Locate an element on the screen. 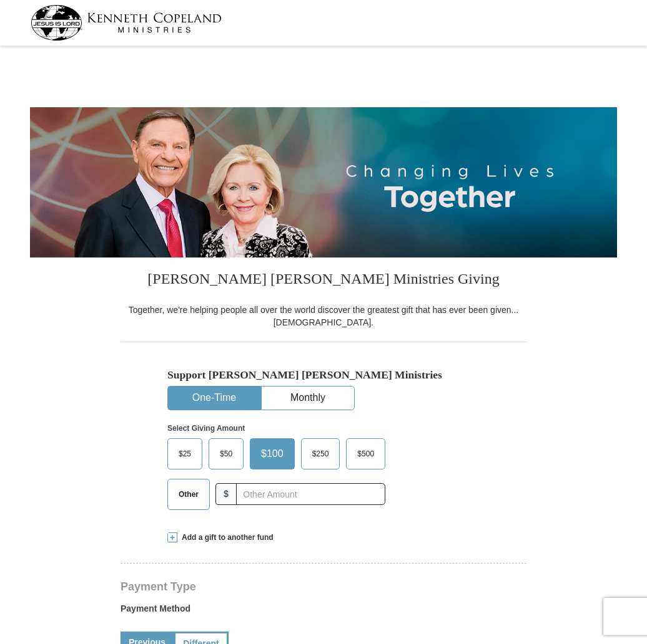  img: kcm-header-logo.svg is located at coordinates (126, 22).